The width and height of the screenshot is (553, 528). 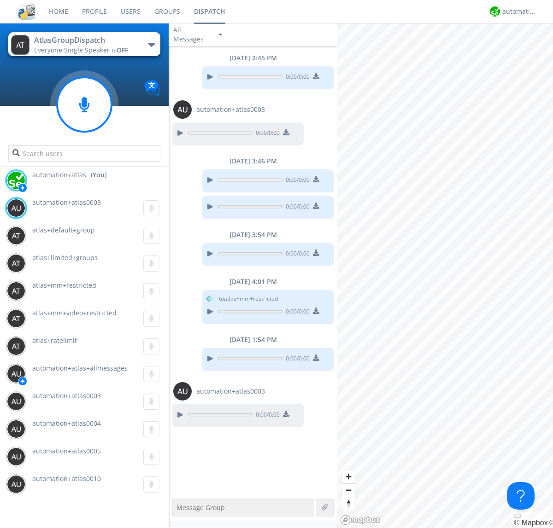 I want to click on div: (You), so click(x=99, y=175).